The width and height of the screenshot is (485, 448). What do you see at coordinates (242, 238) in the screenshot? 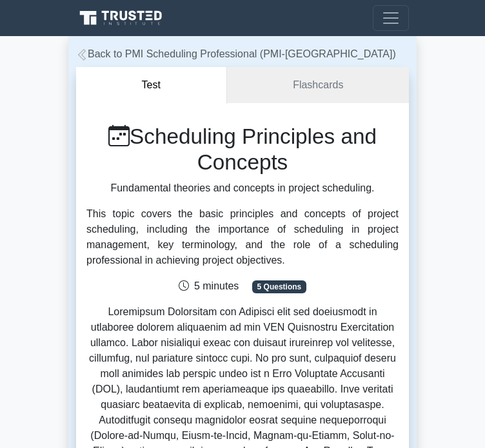
I see `div: This topic covers the basic principles and concepts of project scheduling, including the importan...` at bounding box center [242, 238].